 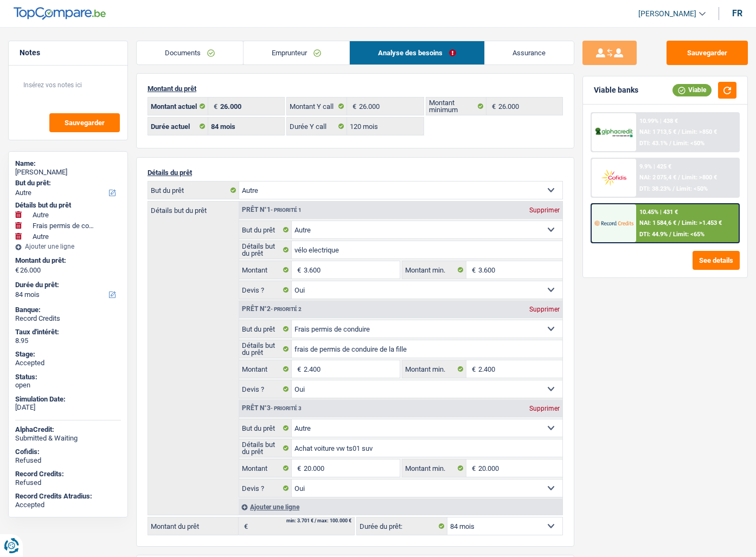 What do you see at coordinates (699, 177) in the screenshot?
I see `span: Limit: >800 €` at bounding box center [699, 177].